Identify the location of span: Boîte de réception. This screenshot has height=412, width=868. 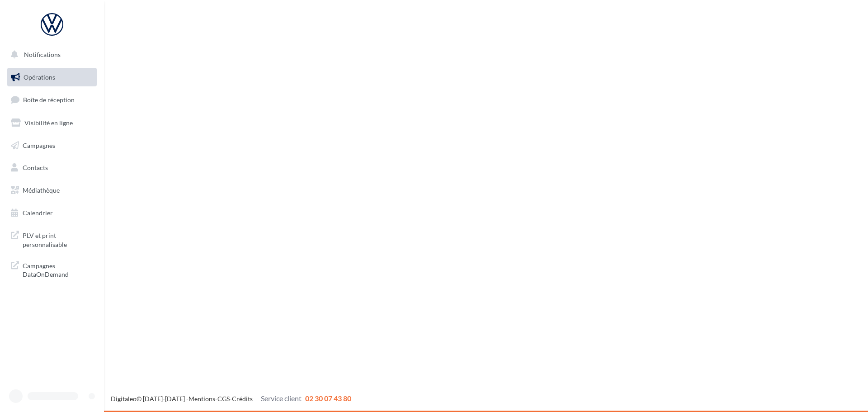
(49, 100).